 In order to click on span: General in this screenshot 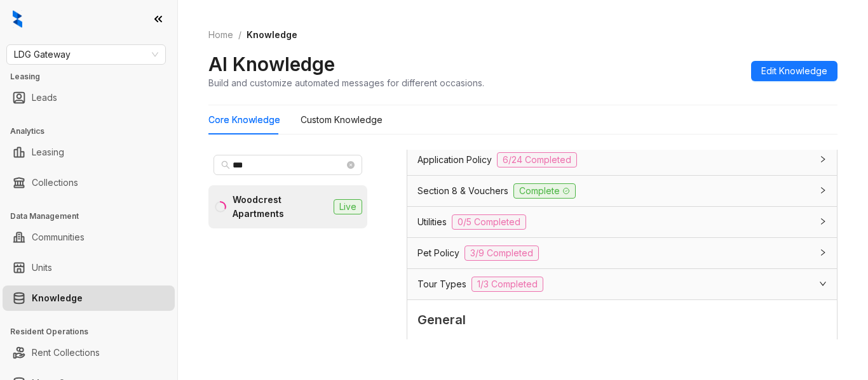, I will do `click(622, 320)`.